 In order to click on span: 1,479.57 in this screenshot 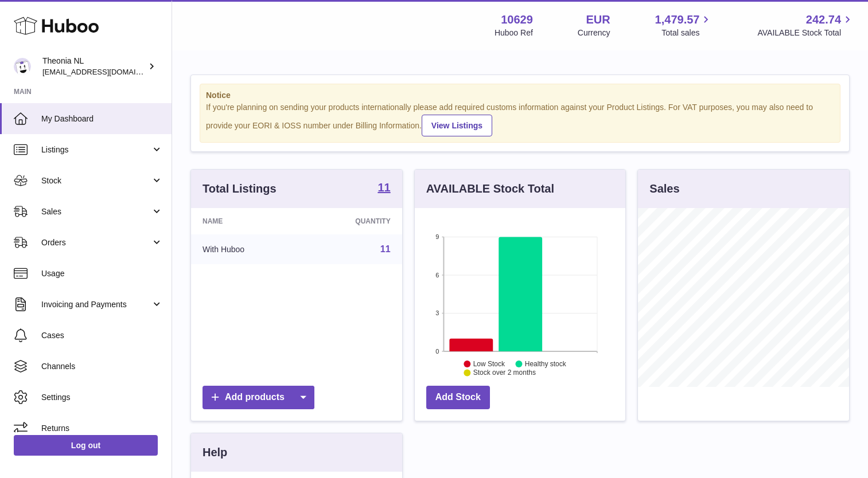, I will do `click(677, 20)`.